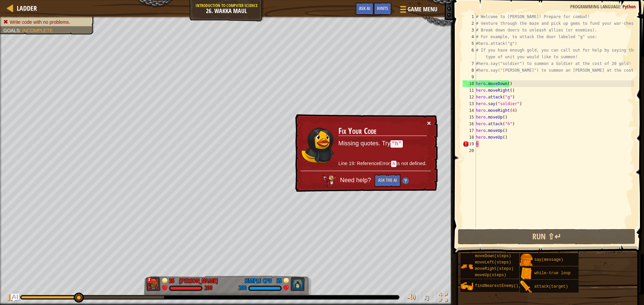 This screenshot has height=305, width=644. Describe the element at coordinates (173, 280) in the screenshot. I see `div: 35` at that location.